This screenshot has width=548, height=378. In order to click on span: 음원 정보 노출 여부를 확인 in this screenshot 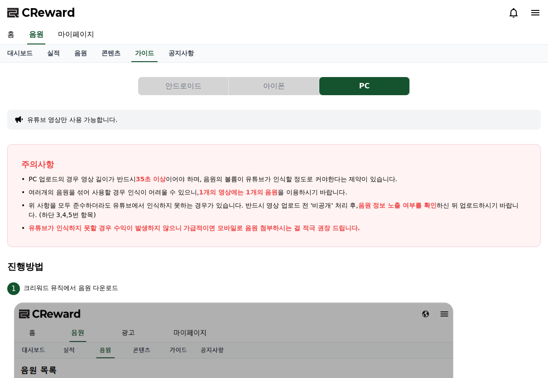, I will do `click(398, 205)`.